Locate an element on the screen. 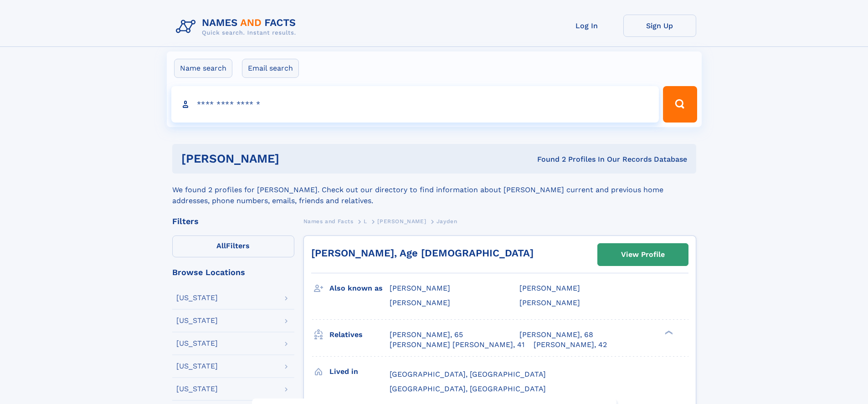 The width and height of the screenshot is (868, 404). h3: Also known as is located at coordinates (359, 288).